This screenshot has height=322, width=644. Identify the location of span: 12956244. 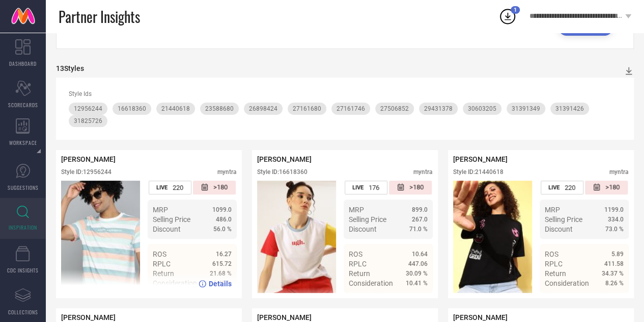
(88, 109).